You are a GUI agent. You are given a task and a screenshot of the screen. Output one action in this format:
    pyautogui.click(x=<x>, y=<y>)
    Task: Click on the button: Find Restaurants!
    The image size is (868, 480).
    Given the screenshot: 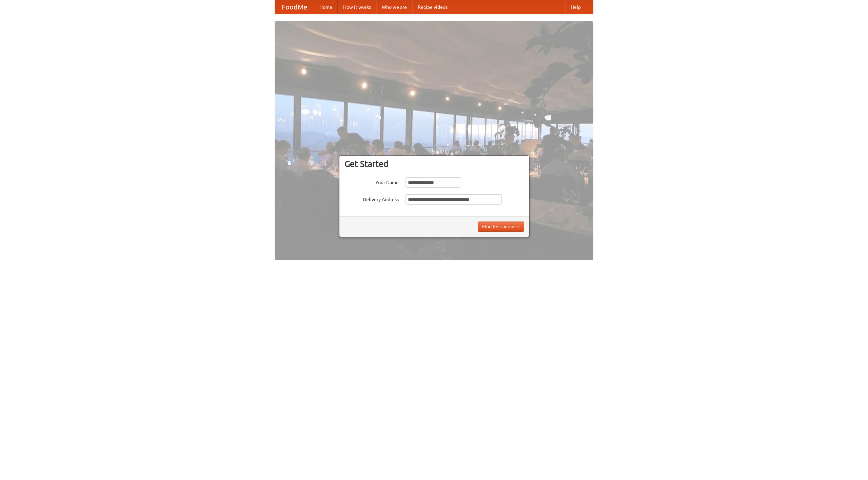 What is the action you would take?
    pyautogui.click(x=501, y=227)
    